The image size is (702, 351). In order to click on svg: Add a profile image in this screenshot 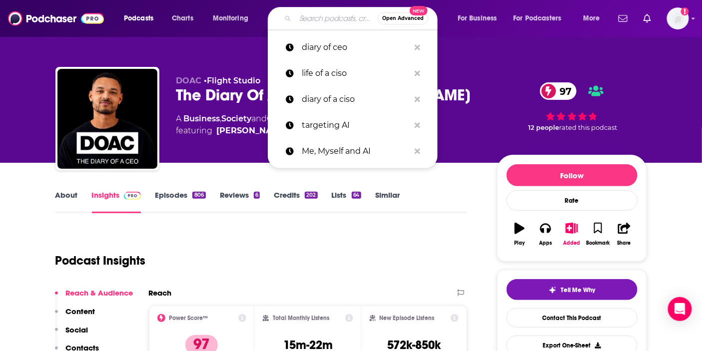, I will do `click(685, 11)`.